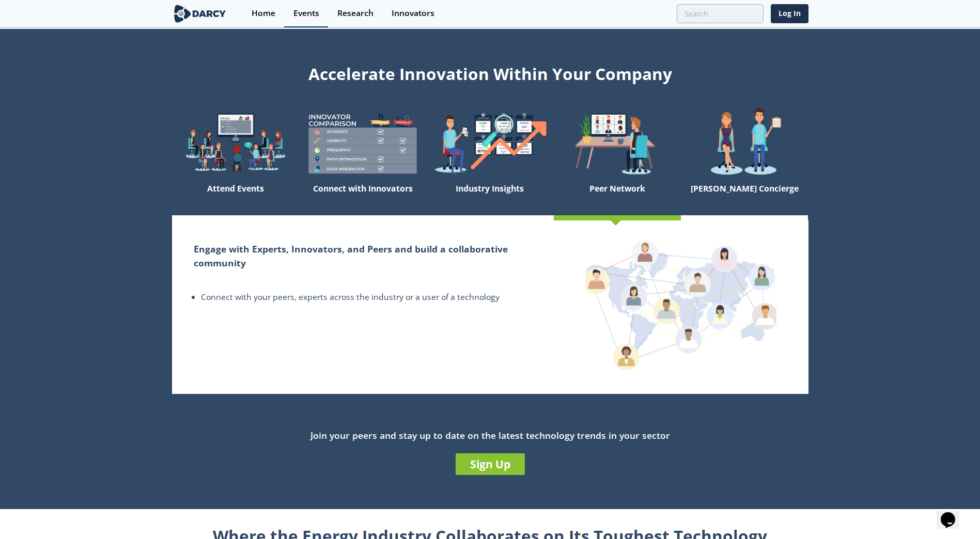  What do you see at coordinates (235, 197) in the screenshot?
I see `div: Attend Events` at bounding box center [235, 197].